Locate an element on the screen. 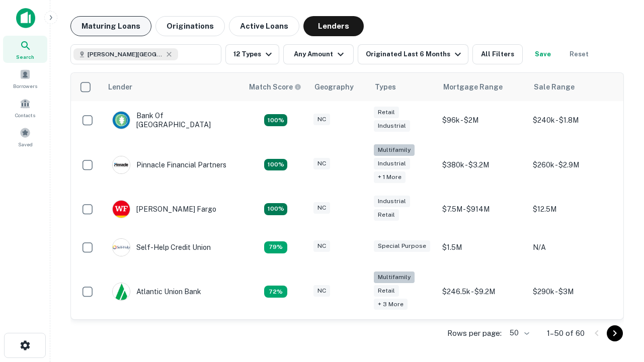  h6: Match Score is located at coordinates (274, 87).